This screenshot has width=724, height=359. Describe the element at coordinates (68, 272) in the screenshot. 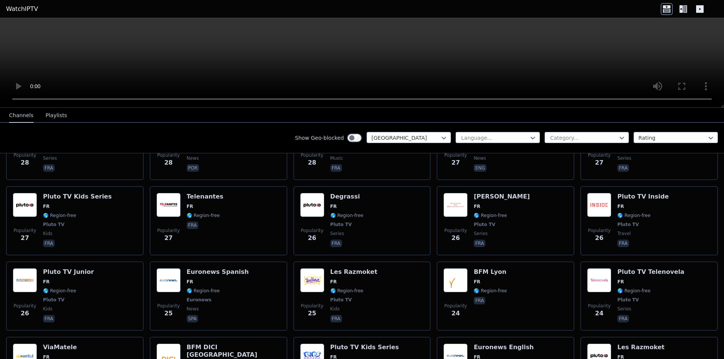

I see `h6: Pluto TV Junior` at that location.